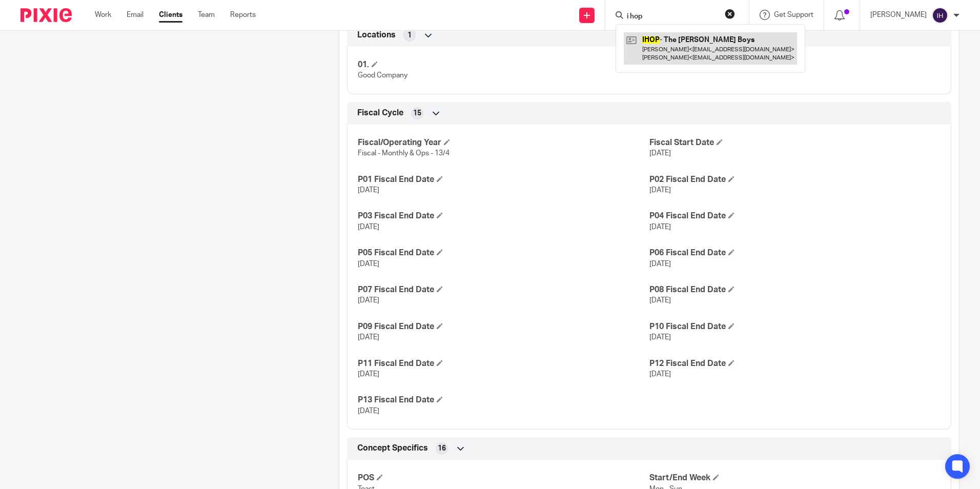  Describe the element at coordinates (793, 15) in the screenshot. I see `span: Get Support` at that location.